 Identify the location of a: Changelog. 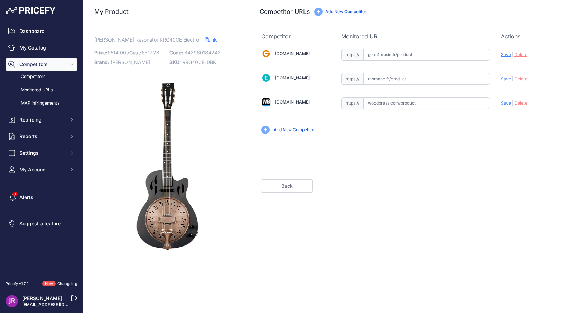
(67, 284).